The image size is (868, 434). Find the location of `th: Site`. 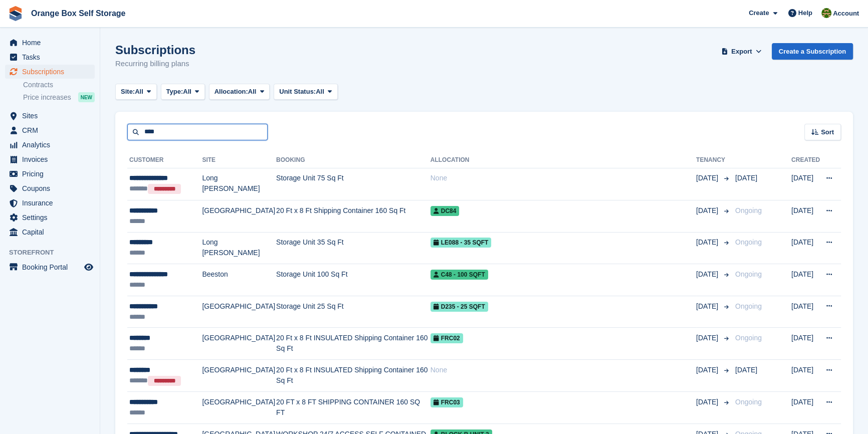

th: Site is located at coordinates (239, 160).